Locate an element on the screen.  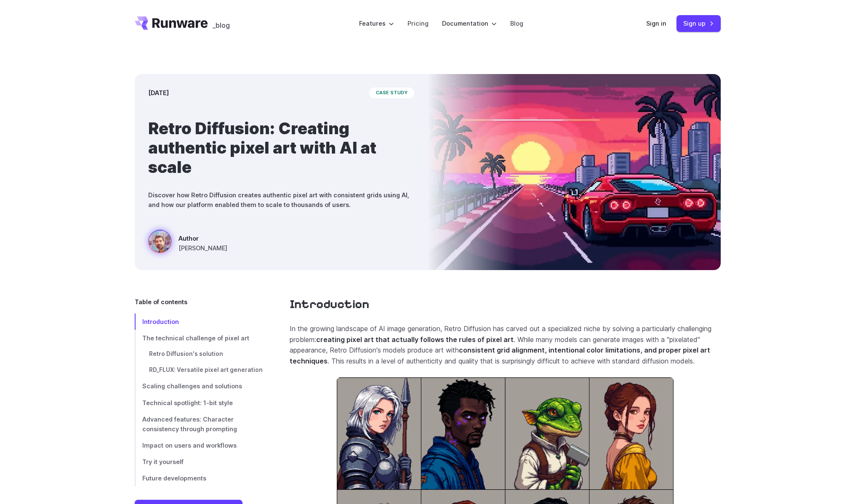
span: Introduction is located at coordinates (160, 322).